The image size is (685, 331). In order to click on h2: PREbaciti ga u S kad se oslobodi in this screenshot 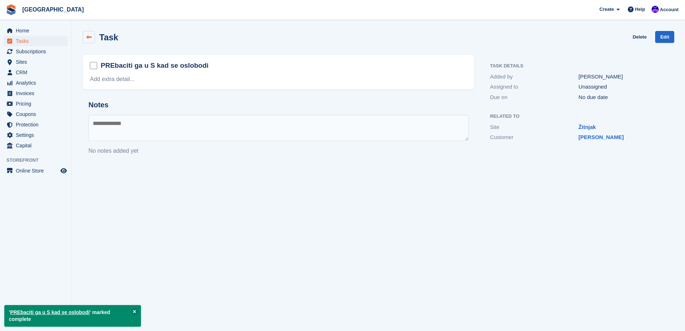, I will do `click(155, 65)`.